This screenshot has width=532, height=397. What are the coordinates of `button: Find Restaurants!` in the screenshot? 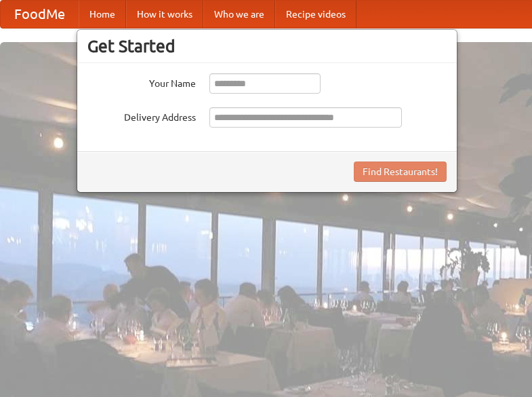 It's located at (400, 171).